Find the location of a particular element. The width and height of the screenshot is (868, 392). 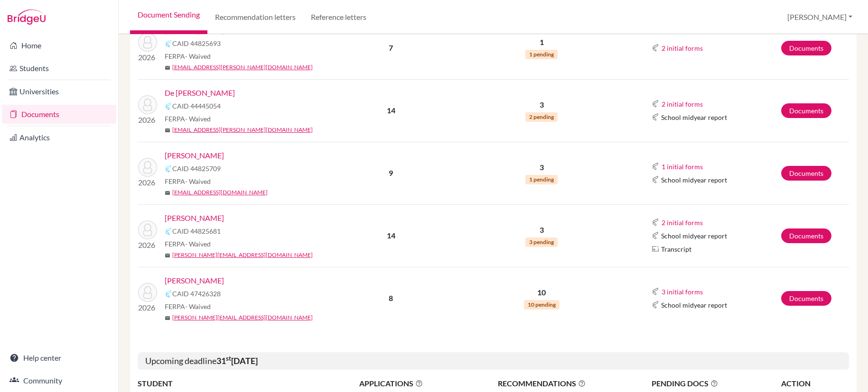

span: CAID 44825681 is located at coordinates (197, 231).